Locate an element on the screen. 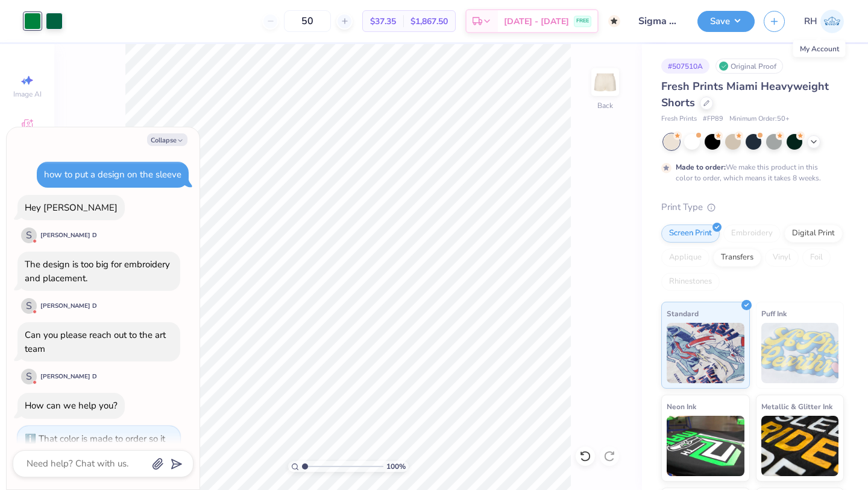 The image size is (868, 490). span: $37.35 is located at coordinates (383, 21).